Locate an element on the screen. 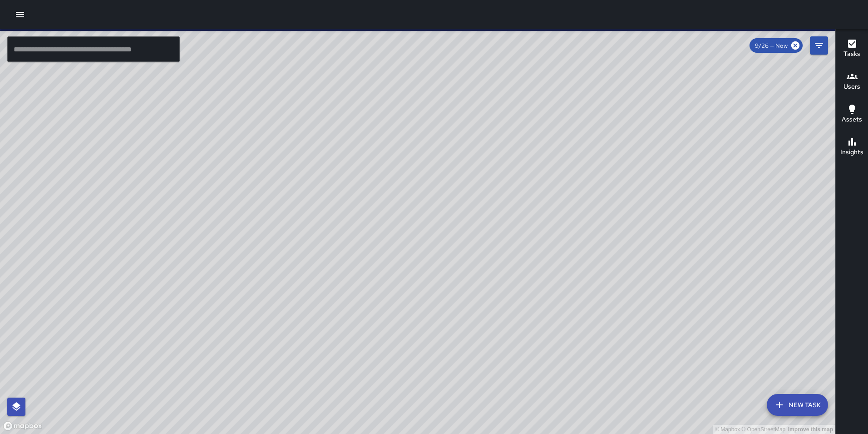 Image resolution: width=868 pixels, height=434 pixels. h6: Users is located at coordinates (852, 87).